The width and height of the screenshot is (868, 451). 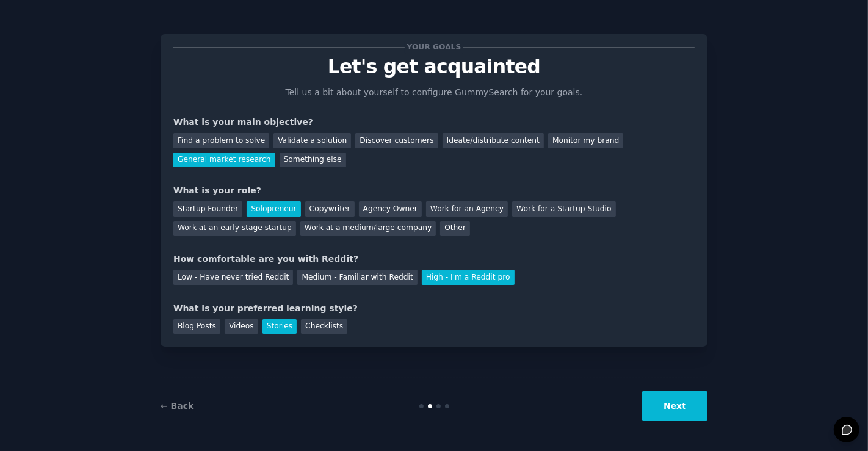 What do you see at coordinates (324, 327) in the screenshot?
I see `div: Checklists` at bounding box center [324, 327].